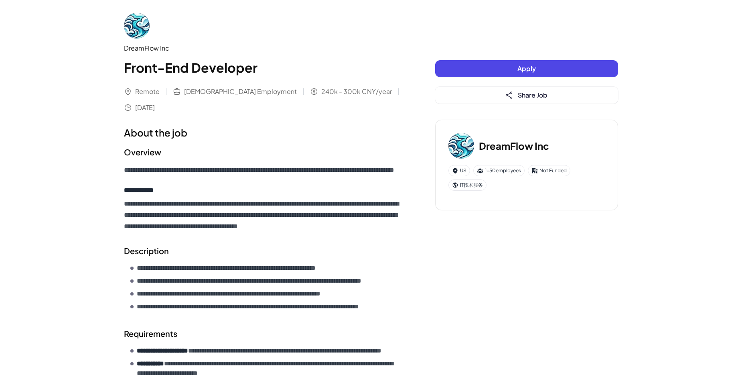 The width and height of the screenshot is (742, 375). Describe the element at coordinates (549, 171) in the screenshot. I see `div: Not Funded` at that location.